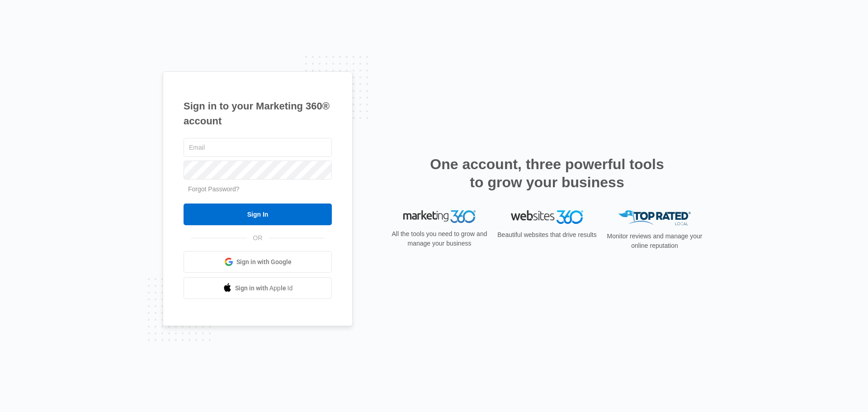 Image resolution: width=868 pixels, height=412 pixels. Describe the element at coordinates (439, 239) in the screenshot. I see `p: All the tools you need to grow and manage your business` at that location.